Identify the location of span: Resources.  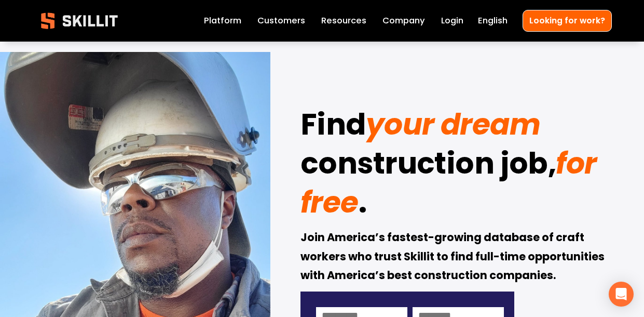
(344, 21).